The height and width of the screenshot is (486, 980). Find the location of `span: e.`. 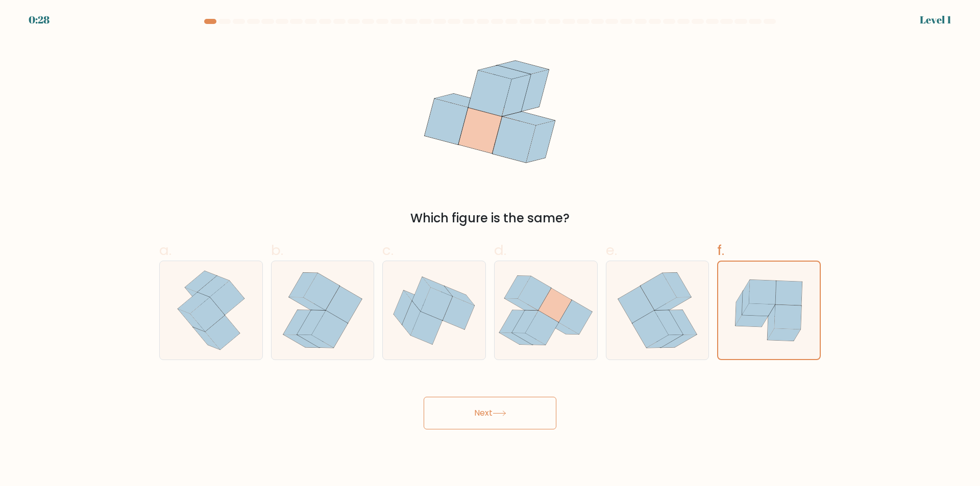

span: e. is located at coordinates (611, 250).